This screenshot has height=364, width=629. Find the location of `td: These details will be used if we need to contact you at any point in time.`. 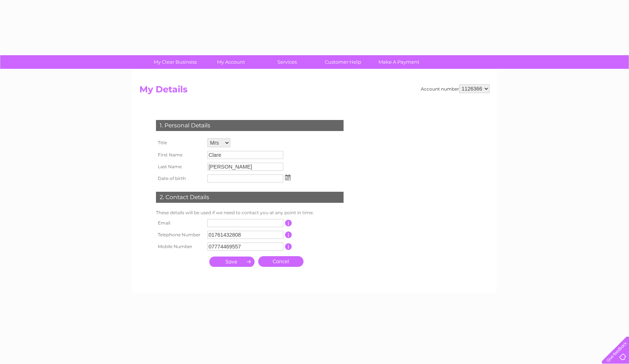

td: These details will be used if we need to contact you at any point in time. is located at coordinates (250, 213).